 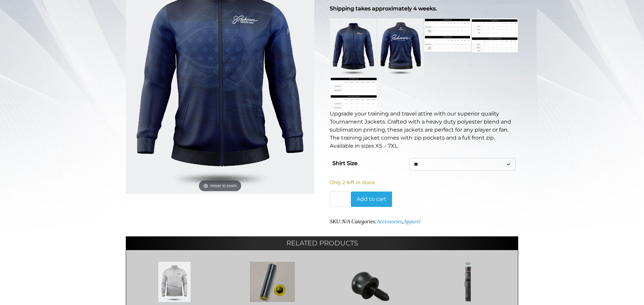 I want to click on strong: Shipping takes approximately 4 weeks., so click(x=383, y=8).